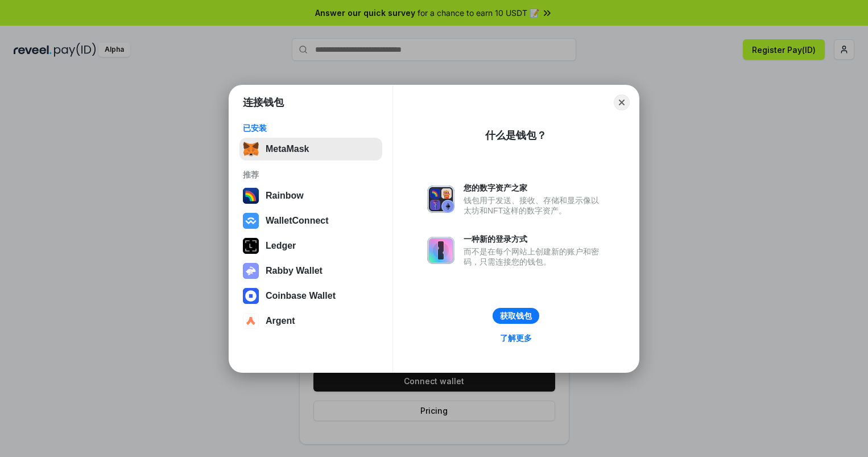  Describe the element at coordinates (281, 321) in the screenshot. I see `div: Argent` at that location.